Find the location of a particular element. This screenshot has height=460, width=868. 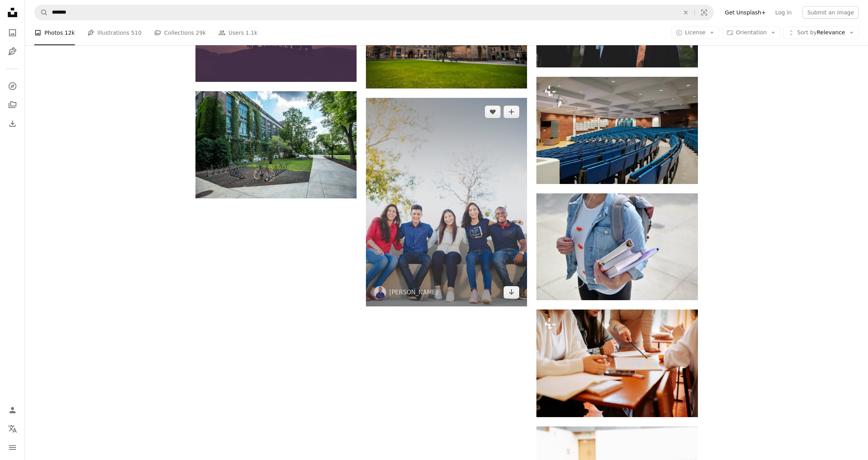

a: a large auditorium with rows of blue chairs is located at coordinates (617, 130).